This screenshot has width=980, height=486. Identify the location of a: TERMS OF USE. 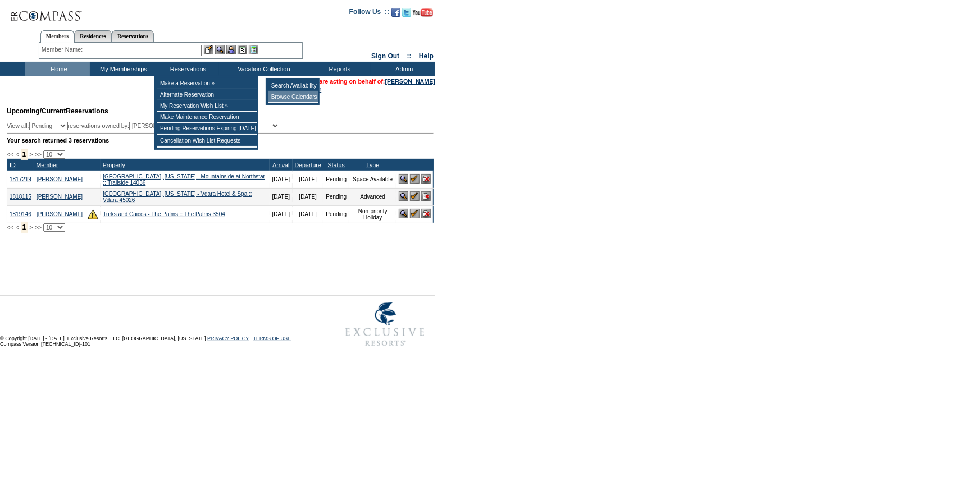
(273, 339).